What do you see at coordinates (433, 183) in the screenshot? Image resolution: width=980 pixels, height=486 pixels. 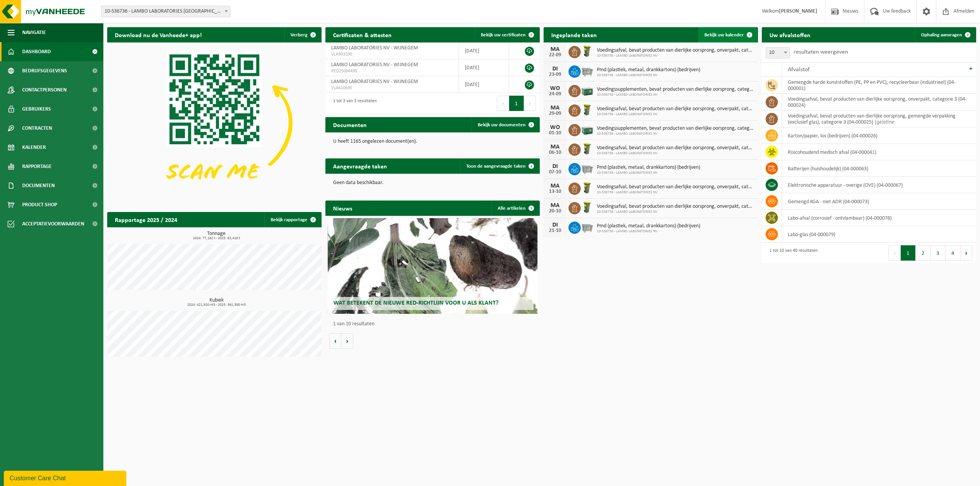 I see `p: Geen data beschikbaar.` at bounding box center [433, 183].